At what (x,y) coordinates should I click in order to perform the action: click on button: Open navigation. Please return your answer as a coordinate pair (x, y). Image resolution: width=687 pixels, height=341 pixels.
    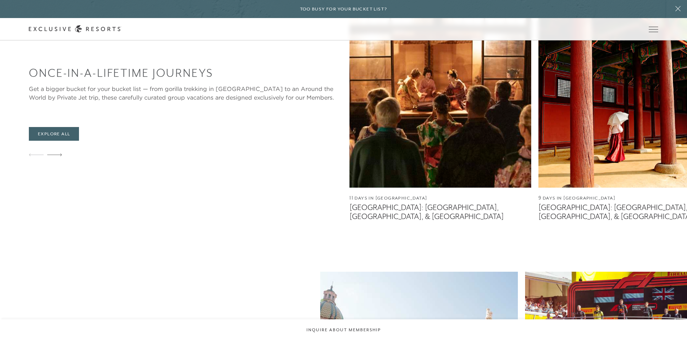
    Looking at the image, I should click on (653, 29).